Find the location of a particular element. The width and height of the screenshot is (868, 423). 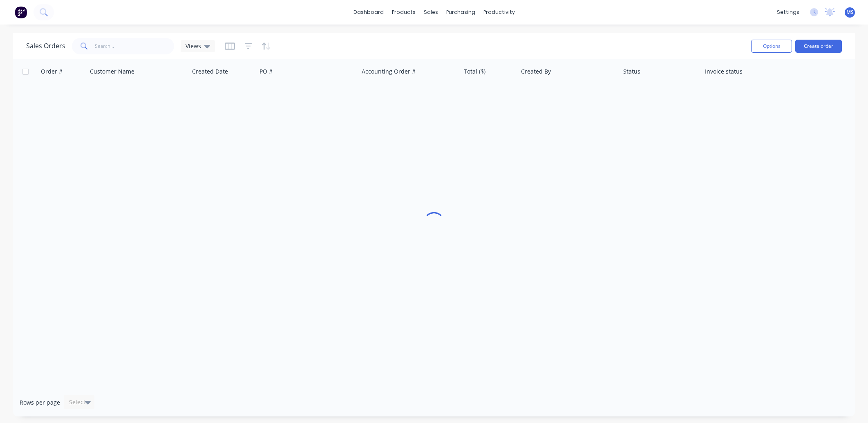

h1: Sales Orders is located at coordinates (46, 46).